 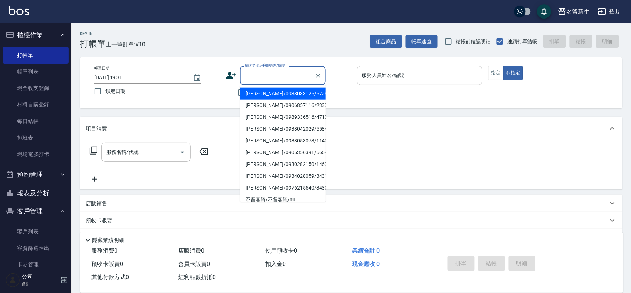 What do you see at coordinates (40, 284) in the screenshot?
I see `p: 會計` at bounding box center [40, 284].